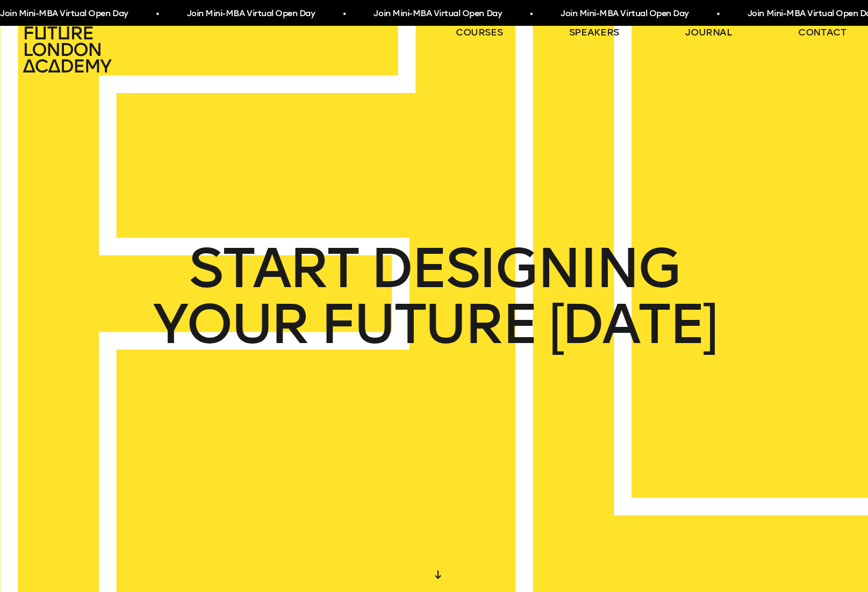 This screenshot has height=592, width=868. I want to click on a: courses, so click(479, 32).